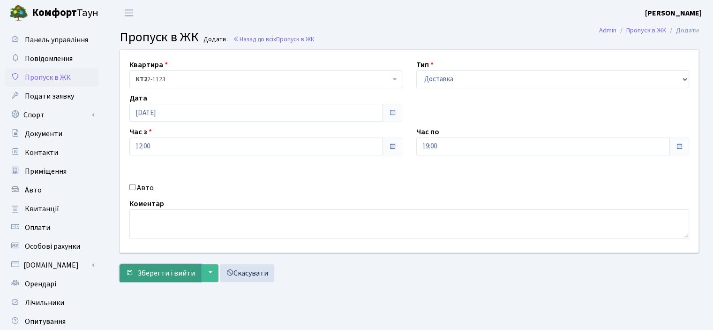 This screenshot has width=713, height=330. Describe the element at coordinates (138, 98) in the screenshot. I see `label: Дата` at that location.